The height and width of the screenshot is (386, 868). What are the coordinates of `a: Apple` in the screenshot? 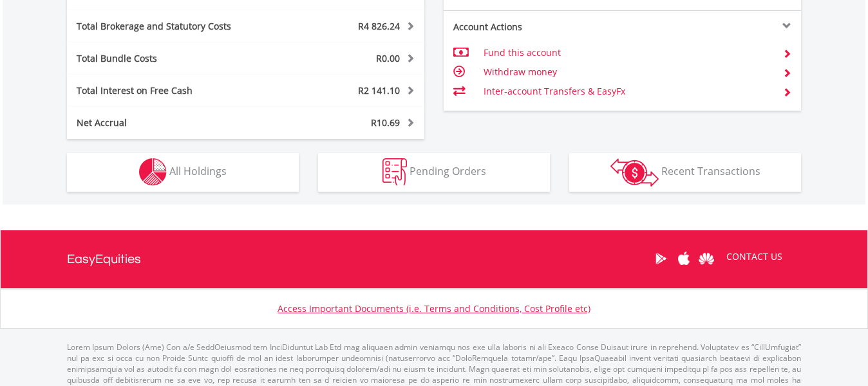 It's located at (684, 258).